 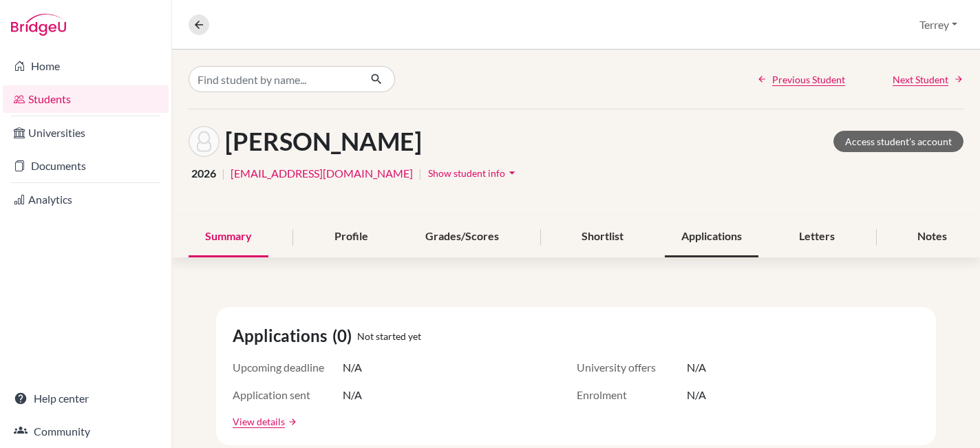 What do you see at coordinates (39, 25) in the screenshot?
I see `img: Bridge-U` at bounding box center [39, 25].